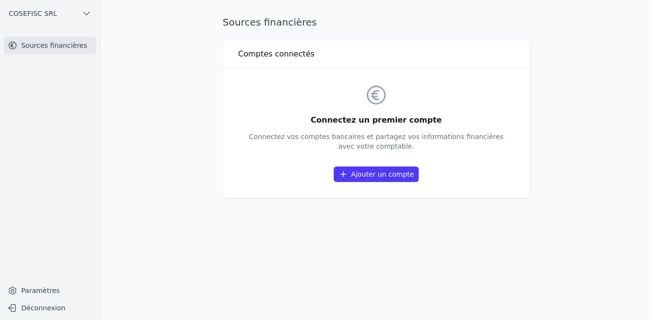  I want to click on a: Paramètres, so click(50, 291).